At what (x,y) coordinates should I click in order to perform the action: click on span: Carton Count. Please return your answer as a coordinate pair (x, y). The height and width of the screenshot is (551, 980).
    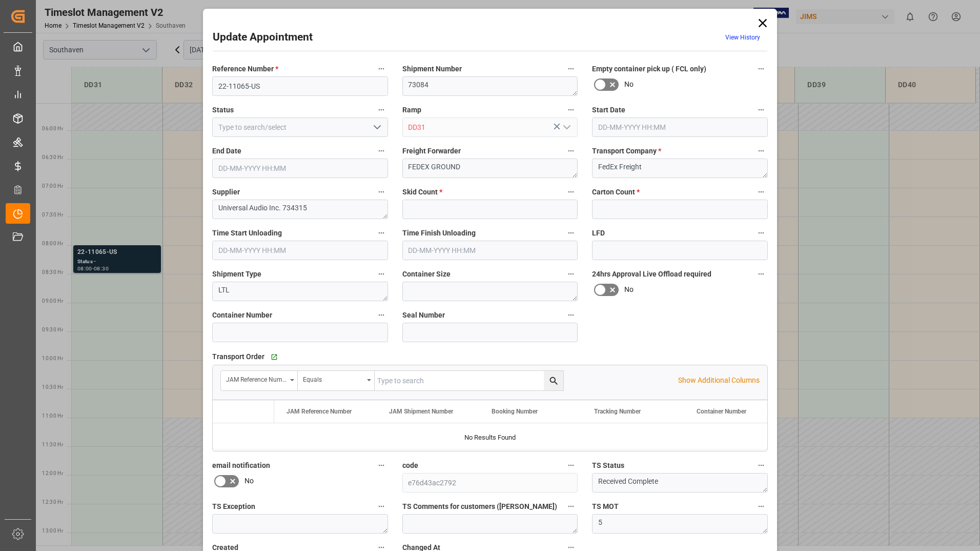
    Looking at the image, I should click on (615, 192).